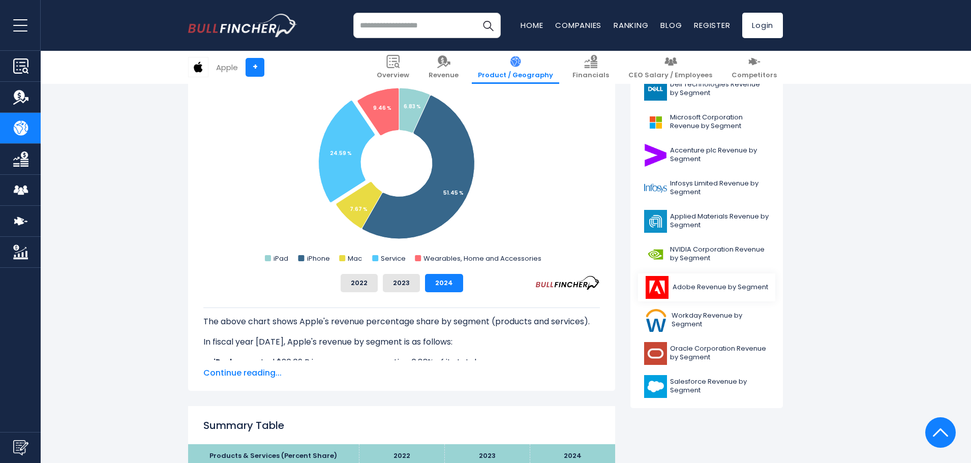  Describe the element at coordinates (341, 153) in the screenshot. I see `tspan: 24.59 %` at that location.